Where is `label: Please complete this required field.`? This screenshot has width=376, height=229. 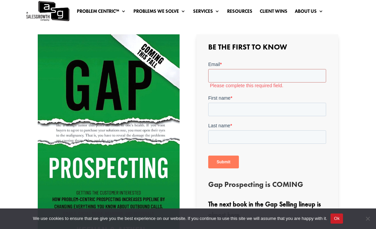 label: Please complete this required field. is located at coordinates (60, 25).